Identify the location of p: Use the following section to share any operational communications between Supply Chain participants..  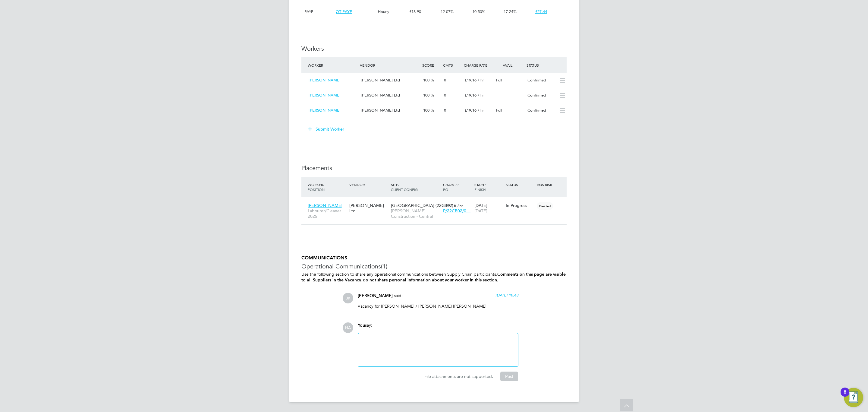
(434, 277).